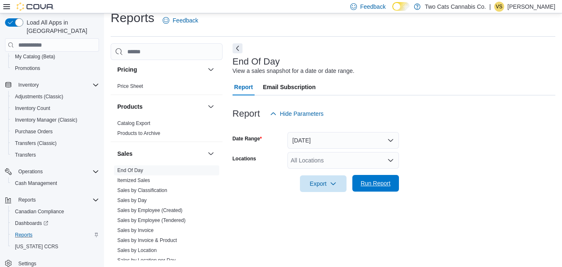 Image resolution: width=562 pixels, height=267 pixels. I want to click on button: Hide Parameters, so click(297, 114).